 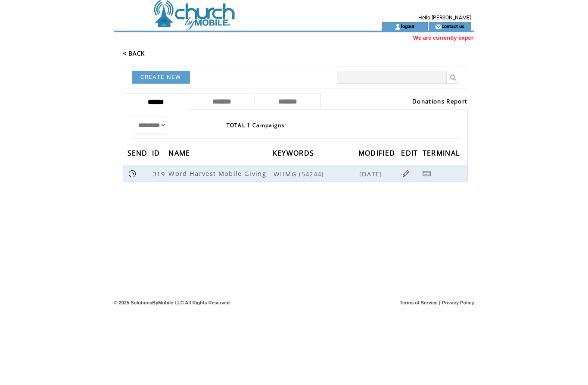 I want to click on span: TERMINAL, so click(x=443, y=154).